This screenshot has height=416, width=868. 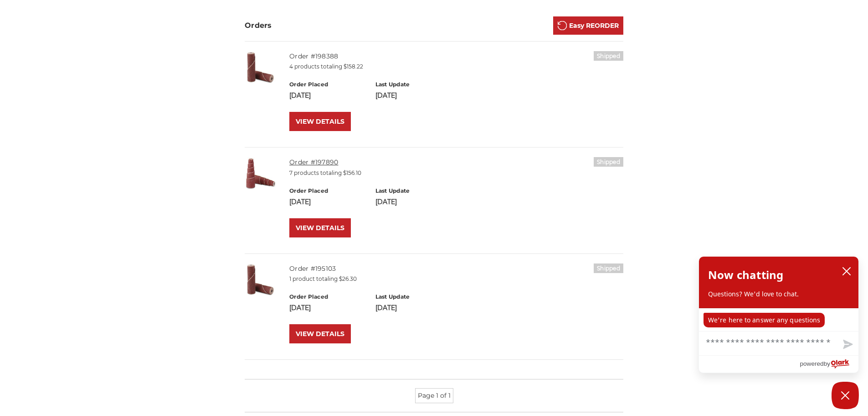 What do you see at coordinates (847, 271) in the screenshot?
I see `button: close chatbox` at bounding box center [847, 271].